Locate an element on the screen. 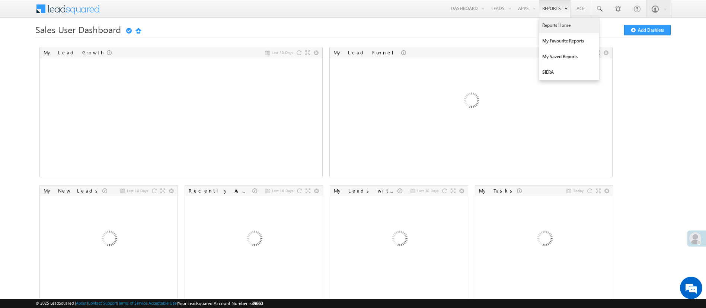  div: My Lead Funnel is located at coordinates (367, 52).